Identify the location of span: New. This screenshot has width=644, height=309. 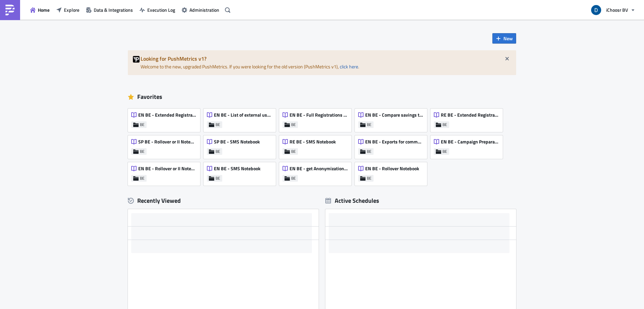
(508, 39).